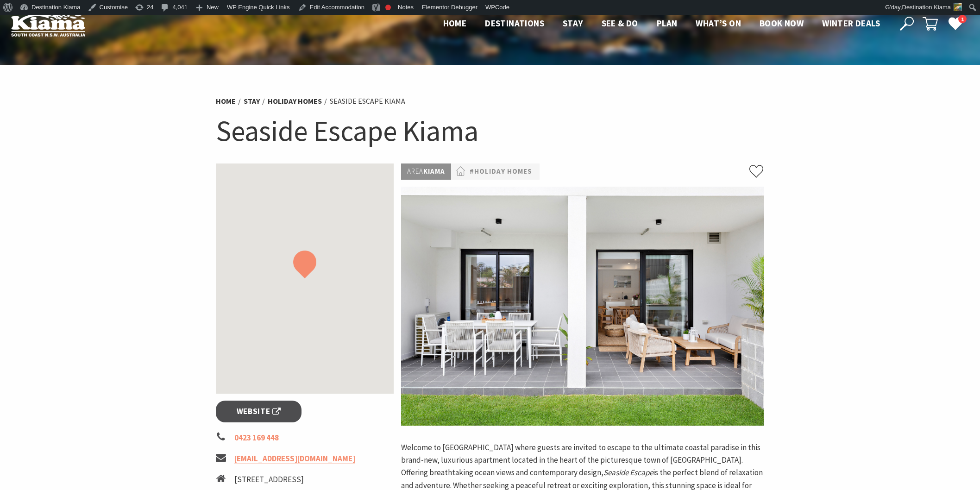 This screenshot has width=980, height=490. Describe the element at coordinates (48, 24) in the screenshot. I see `img: Kiama Logo` at that location.